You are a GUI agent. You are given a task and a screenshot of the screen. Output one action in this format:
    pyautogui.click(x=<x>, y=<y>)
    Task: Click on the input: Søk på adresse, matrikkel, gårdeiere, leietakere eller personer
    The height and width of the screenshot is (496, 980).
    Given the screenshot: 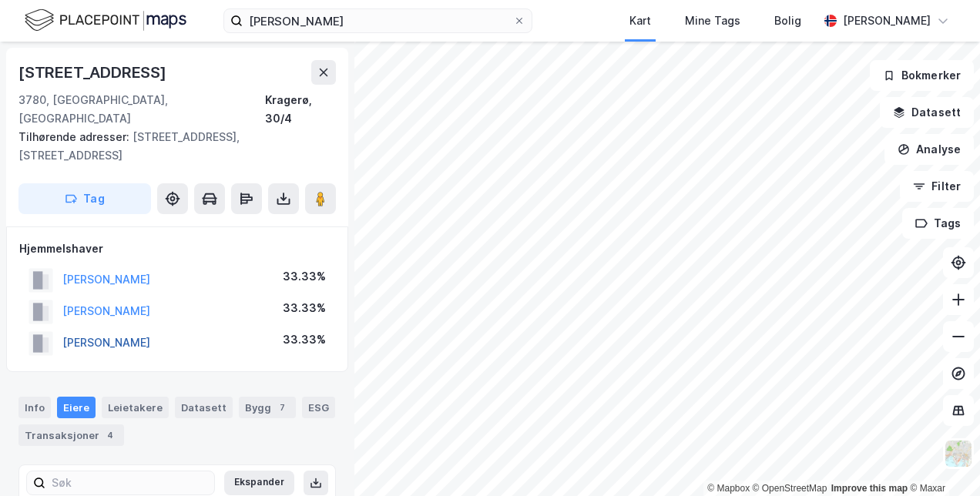 What is the action you would take?
    pyautogui.click(x=377, y=21)
    